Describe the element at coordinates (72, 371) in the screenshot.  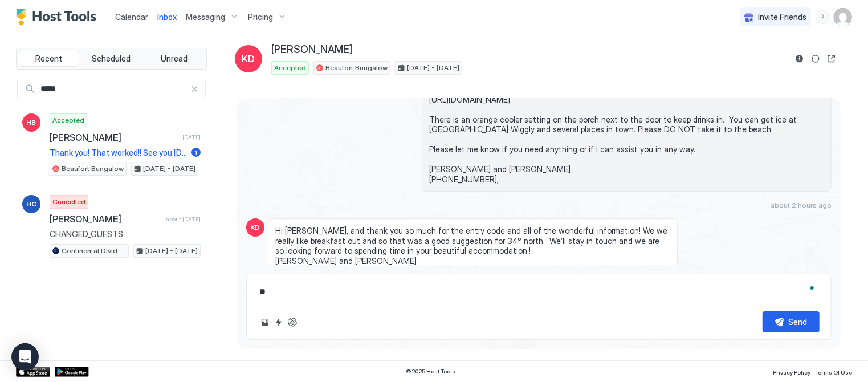
I see `div: Google Play Store` at that location.